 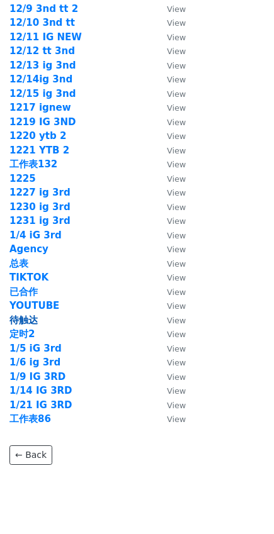 I want to click on a: 总表, so click(x=19, y=264).